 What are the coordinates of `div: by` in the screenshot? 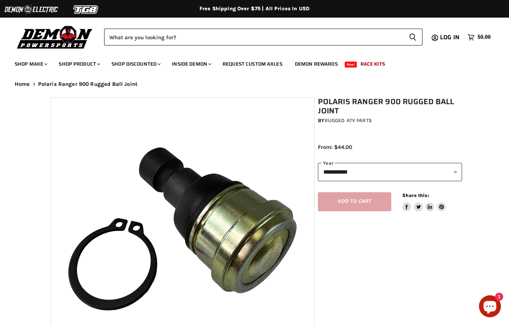 It's located at (390, 121).